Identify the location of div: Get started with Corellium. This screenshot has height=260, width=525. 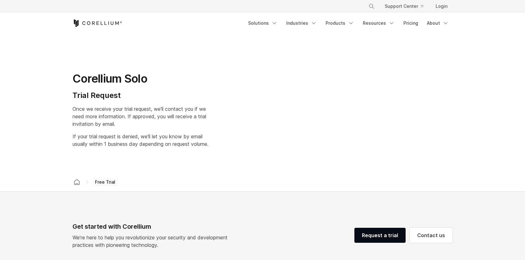
(152, 226).